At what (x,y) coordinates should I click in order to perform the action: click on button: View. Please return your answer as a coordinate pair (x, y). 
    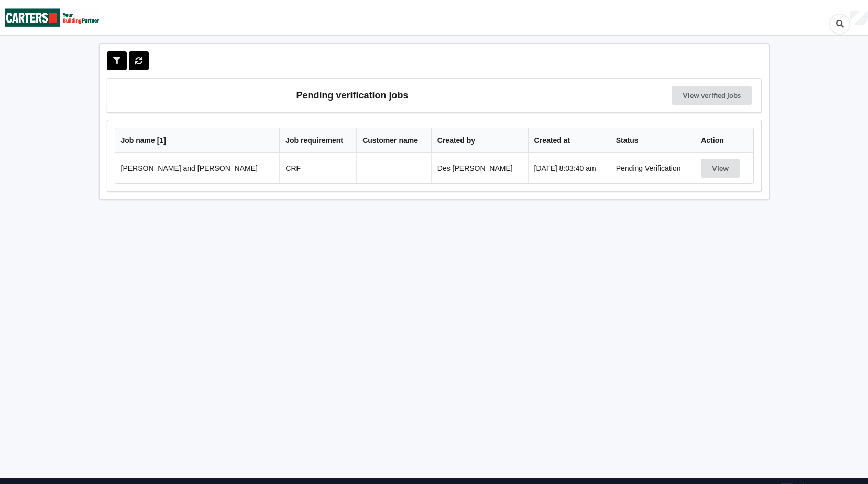
    Looking at the image, I should click on (720, 168).